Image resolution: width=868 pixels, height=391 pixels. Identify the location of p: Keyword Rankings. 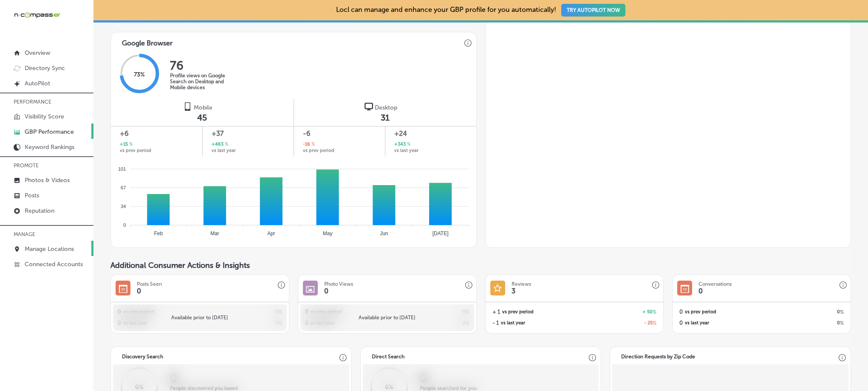
(49, 147).